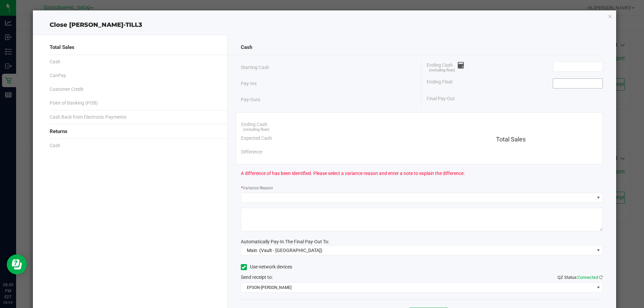 This screenshot has height=308, width=644. I want to click on span: Ending Float, so click(440, 83).